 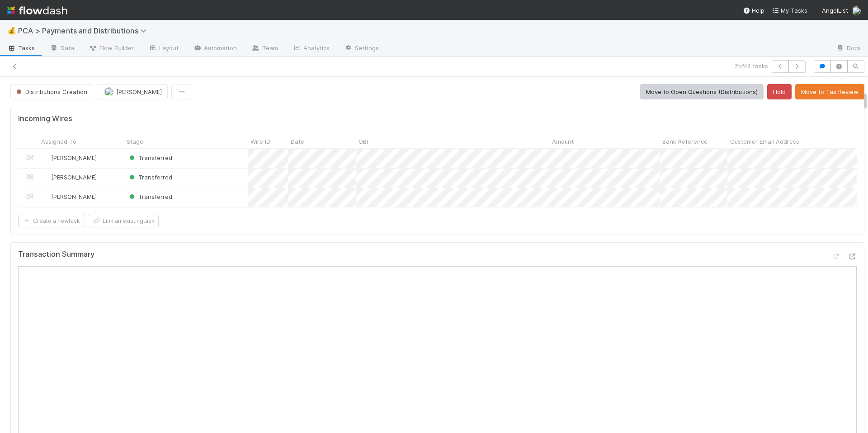 What do you see at coordinates (298, 141) in the screenshot?
I see `span: Date` at bounding box center [298, 141].